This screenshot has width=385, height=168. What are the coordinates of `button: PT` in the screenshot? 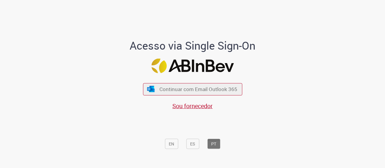 It's located at (214, 144).